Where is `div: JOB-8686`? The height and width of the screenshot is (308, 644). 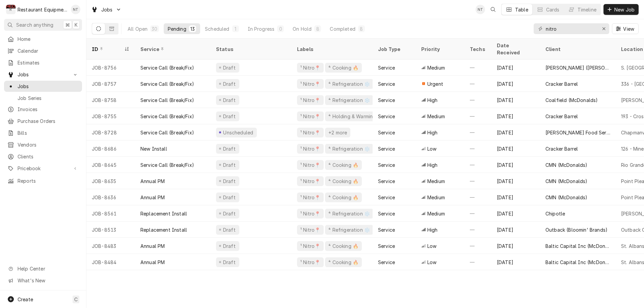
div: JOB-8686 is located at coordinates (111, 148).